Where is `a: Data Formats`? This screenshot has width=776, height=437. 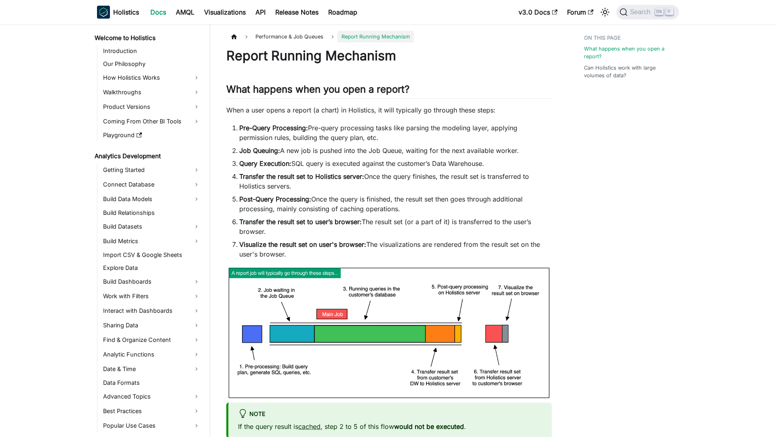 a: Data Formats is located at coordinates (152, 383).